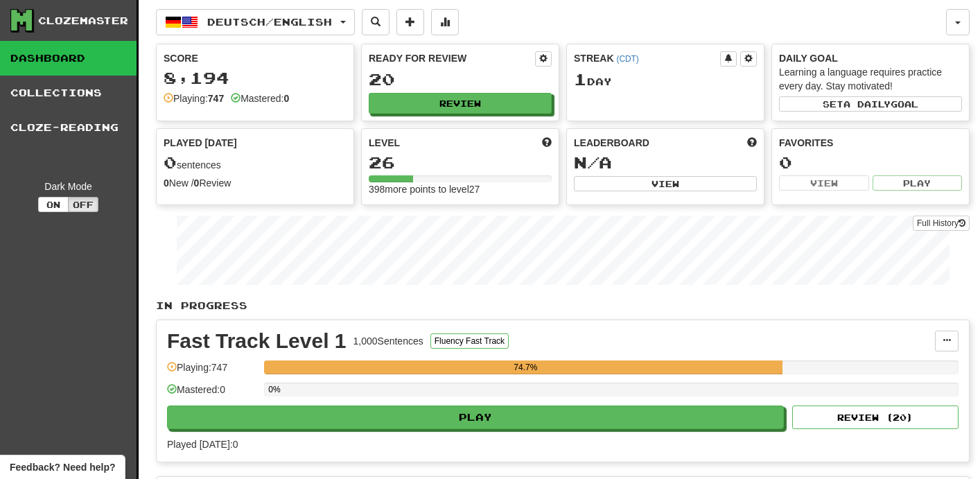  What do you see at coordinates (257, 341) in the screenshot?
I see `div: Fast Track Level 1` at bounding box center [257, 341].